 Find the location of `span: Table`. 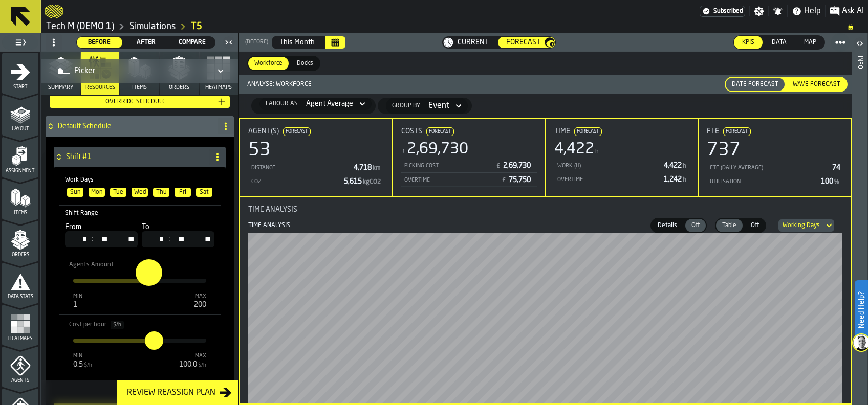

span: Table is located at coordinates (729, 225).